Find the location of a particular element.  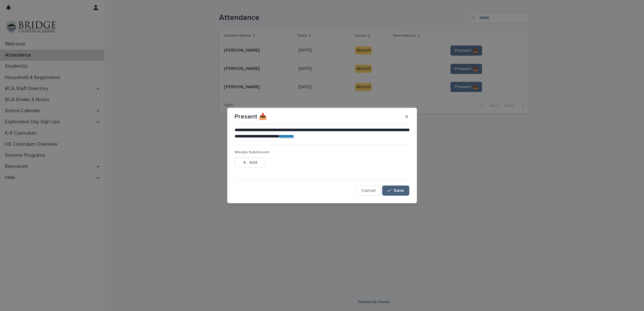

button: Add is located at coordinates (250, 163).